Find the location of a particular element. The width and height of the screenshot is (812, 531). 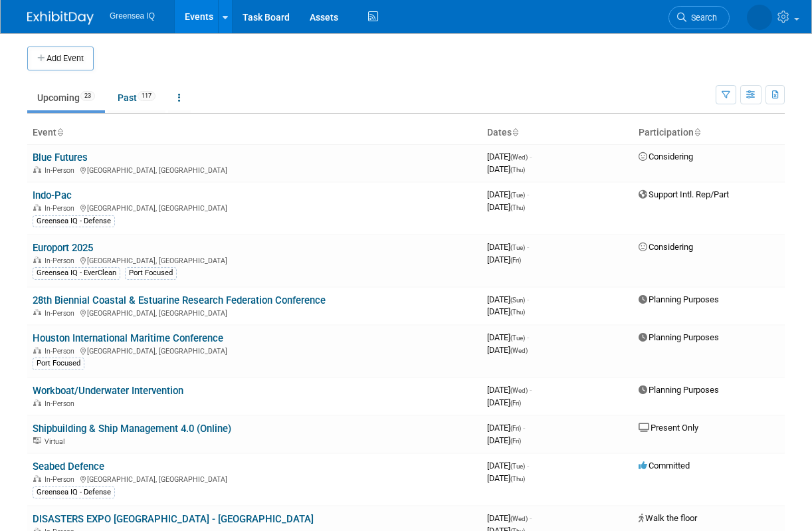

img: Virtual Event is located at coordinates (37, 441).